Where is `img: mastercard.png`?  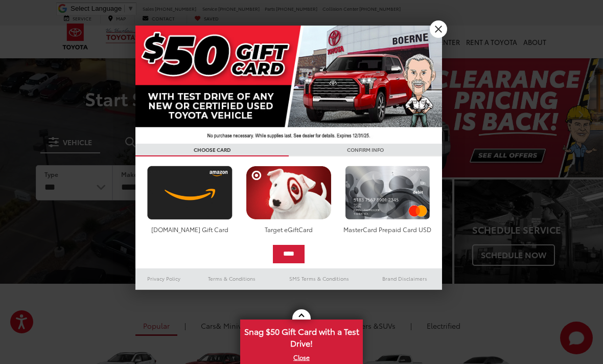 img: mastercard.png is located at coordinates (388, 193).